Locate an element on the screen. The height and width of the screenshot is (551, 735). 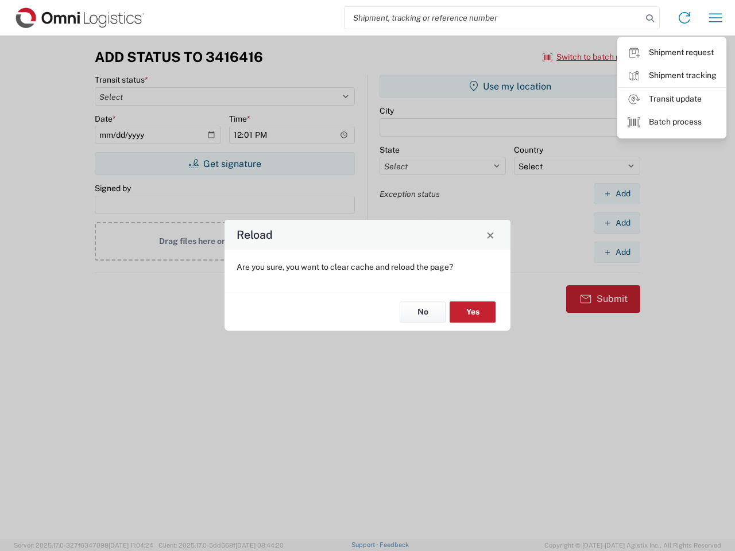
button: Yes is located at coordinates (473, 312).